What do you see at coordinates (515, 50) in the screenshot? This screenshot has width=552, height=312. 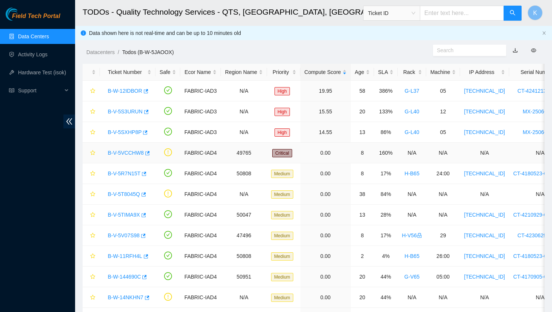 I see `button: download` at bounding box center [515, 50].